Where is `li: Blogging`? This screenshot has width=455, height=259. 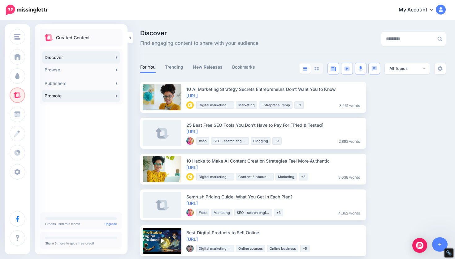
li: Blogging is located at coordinates (260, 141).